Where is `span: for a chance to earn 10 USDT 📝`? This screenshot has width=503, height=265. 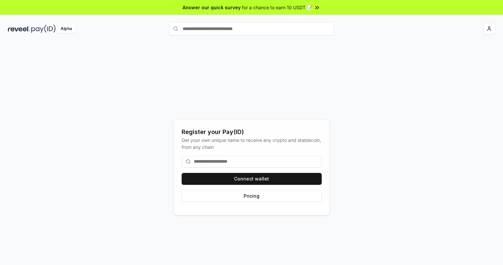 span: for a chance to earn 10 USDT 📝 is located at coordinates (277, 7).